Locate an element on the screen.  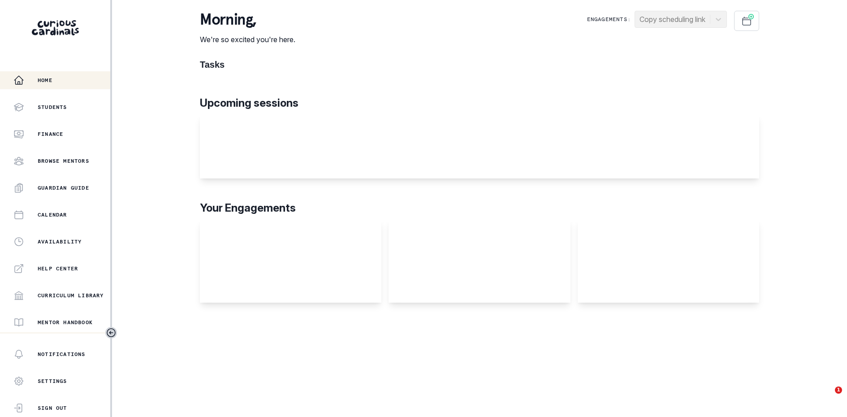
p: Curriculum Library is located at coordinates (71, 295).